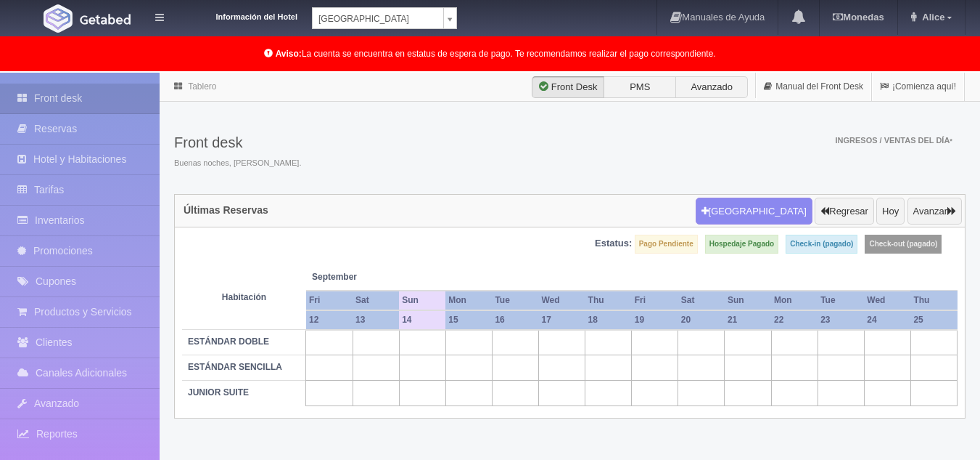 The image size is (980, 460). Describe the element at coordinates (352, 276) in the screenshot. I see `span: September` at that location.